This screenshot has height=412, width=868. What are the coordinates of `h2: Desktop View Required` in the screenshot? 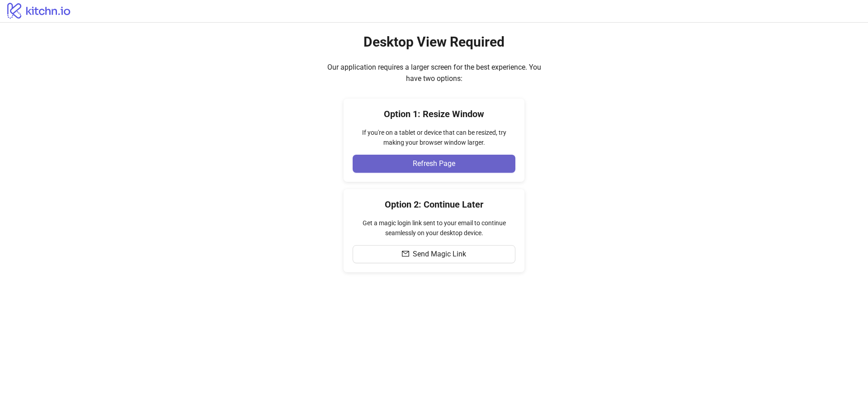 It's located at (434, 42).